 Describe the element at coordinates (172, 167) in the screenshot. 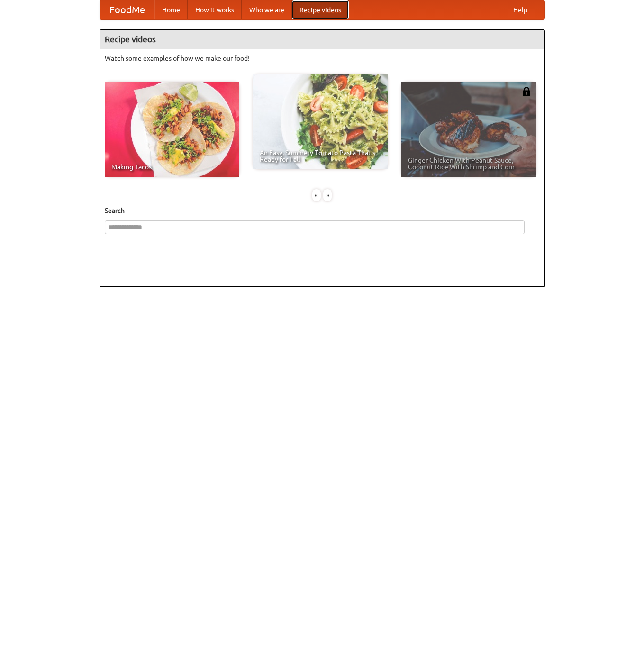

I see `span: Making Tacos` at that location.